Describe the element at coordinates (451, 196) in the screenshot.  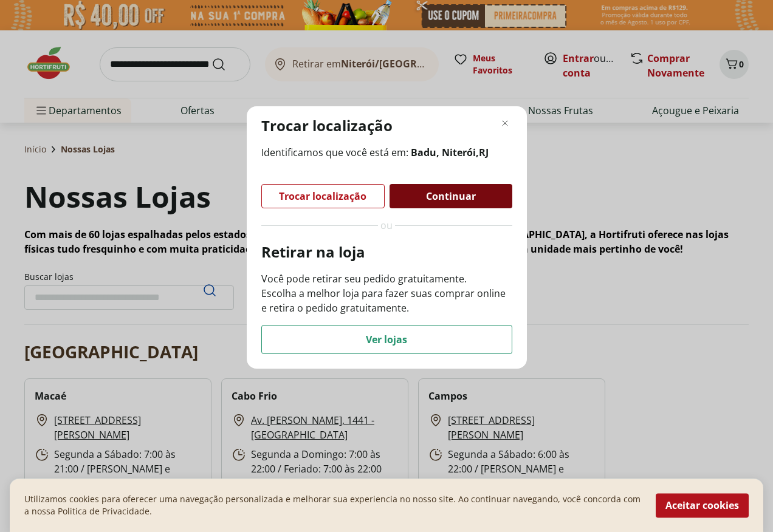
I see `button: Continuar` at that location.